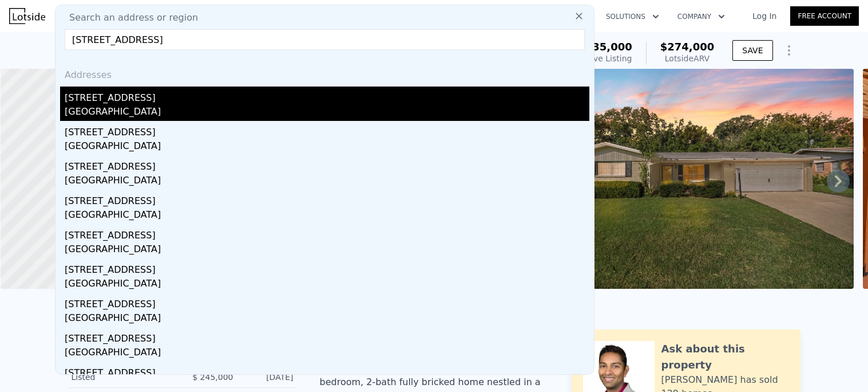 This screenshot has width=868, height=392. What do you see at coordinates (789, 50) in the screenshot?
I see `button: Show Options` at bounding box center [789, 50].